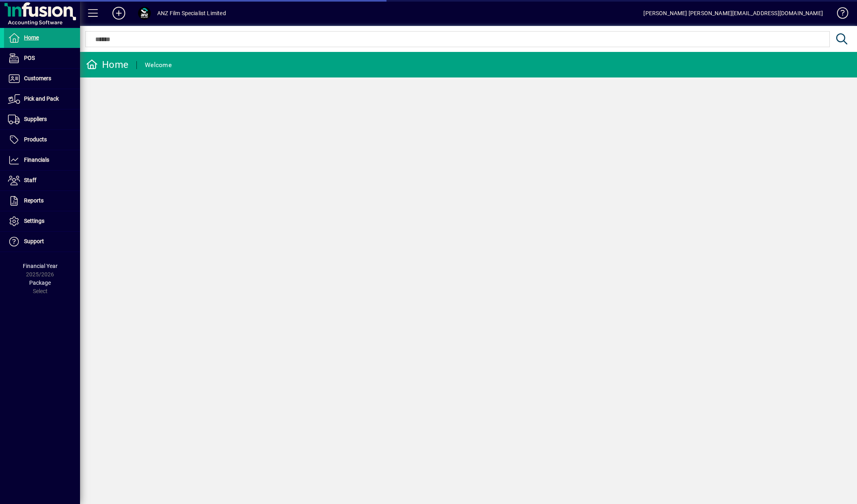  Describe the element at coordinates (42, 221) in the screenshot. I see `a: Settings` at that location.